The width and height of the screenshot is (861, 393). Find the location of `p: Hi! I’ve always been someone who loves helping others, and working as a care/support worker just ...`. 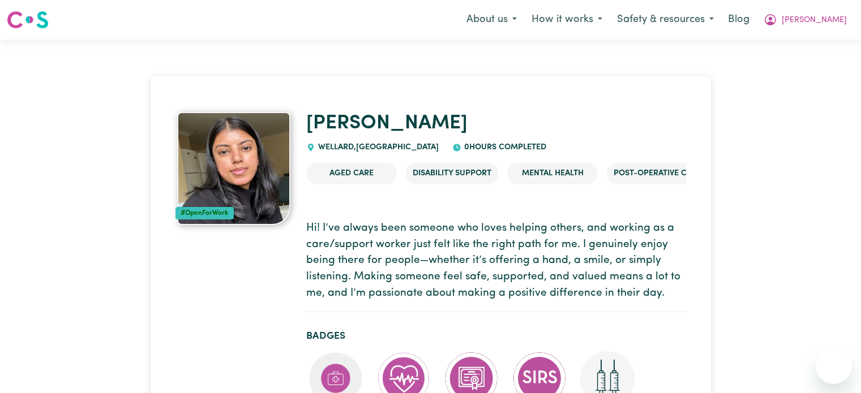

p: Hi! I’ve always been someone who loves helping others, and working as a care/support worker just ... is located at coordinates (496, 261).